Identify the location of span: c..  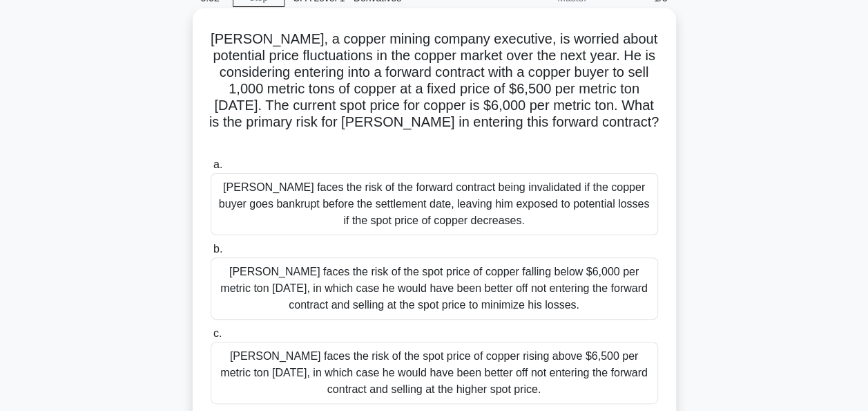
(217, 332).